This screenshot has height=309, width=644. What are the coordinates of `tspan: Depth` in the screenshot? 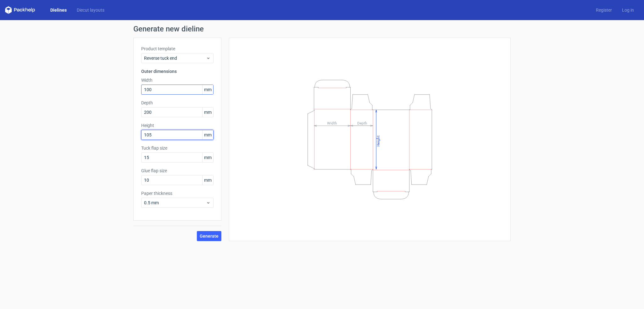 It's located at (362, 123).